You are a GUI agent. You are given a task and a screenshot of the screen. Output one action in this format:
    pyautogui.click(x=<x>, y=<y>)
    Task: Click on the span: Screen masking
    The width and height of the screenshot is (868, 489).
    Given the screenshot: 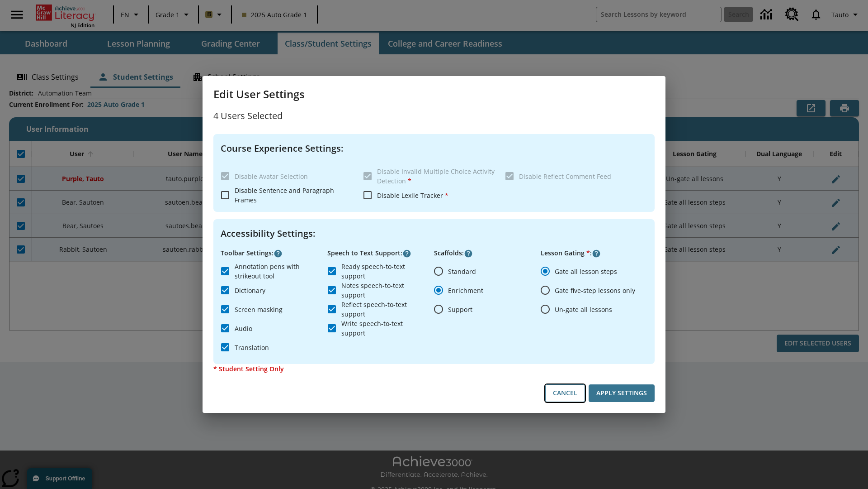 What is the action you would take?
    pyautogui.click(x=259, y=309)
    